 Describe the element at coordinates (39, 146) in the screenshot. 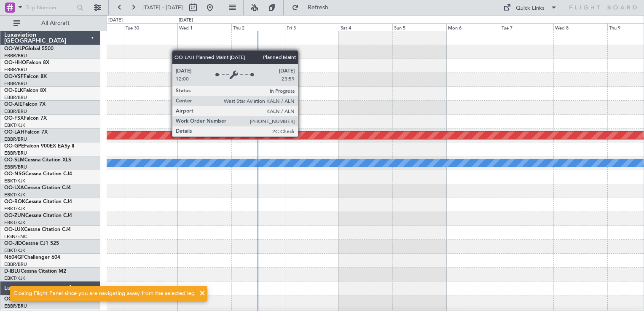

I see `a: OO-GPEFalcon 900EX EASy II` at that location.